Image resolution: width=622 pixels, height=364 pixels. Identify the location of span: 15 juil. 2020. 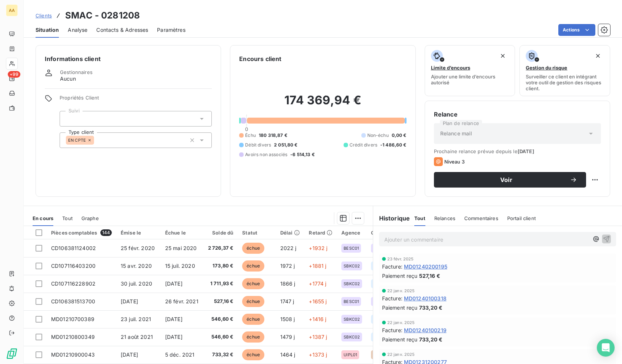
(180, 266).